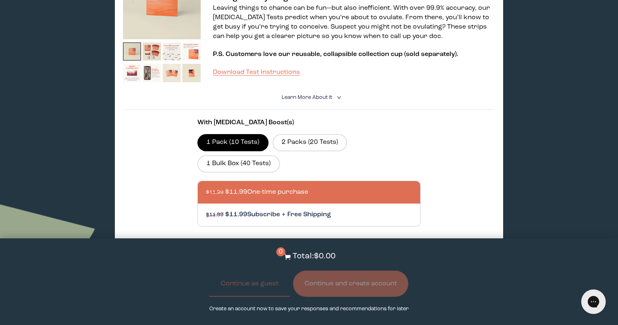 This screenshot has width=618, height=325. I want to click on label: 2 Packs (20 Tests), so click(310, 143).